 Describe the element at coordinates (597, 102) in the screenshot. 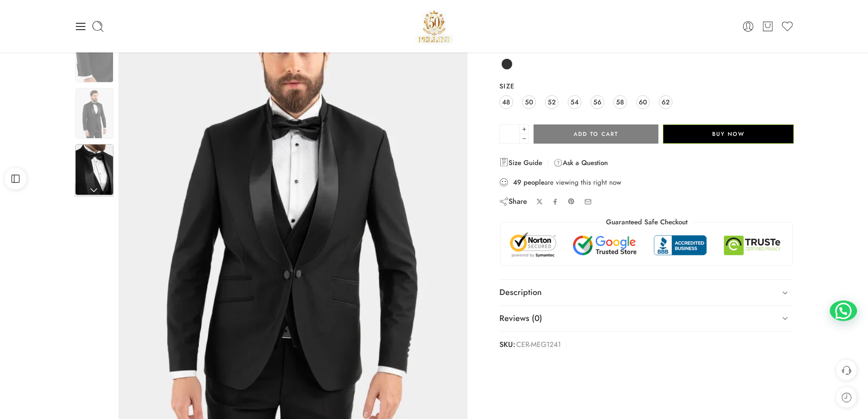

I see `a: 56` at that location.